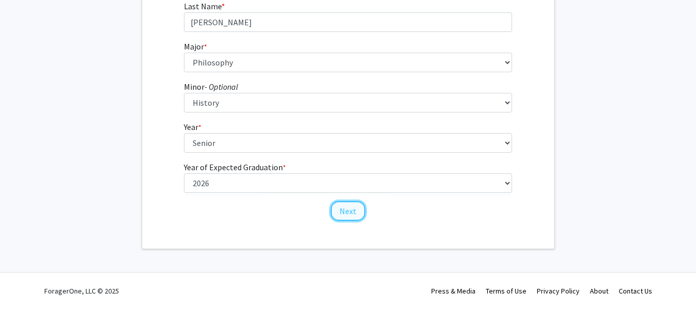 This screenshot has width=696, height=309. Describe the element at coordinates (599, 291) in the screenshot. I see `a: About` at that location.